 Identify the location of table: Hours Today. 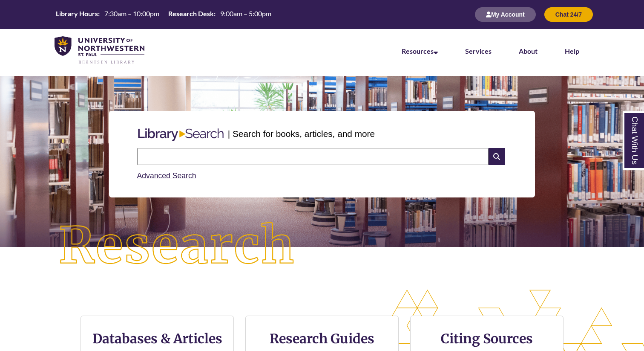
(164, 14).